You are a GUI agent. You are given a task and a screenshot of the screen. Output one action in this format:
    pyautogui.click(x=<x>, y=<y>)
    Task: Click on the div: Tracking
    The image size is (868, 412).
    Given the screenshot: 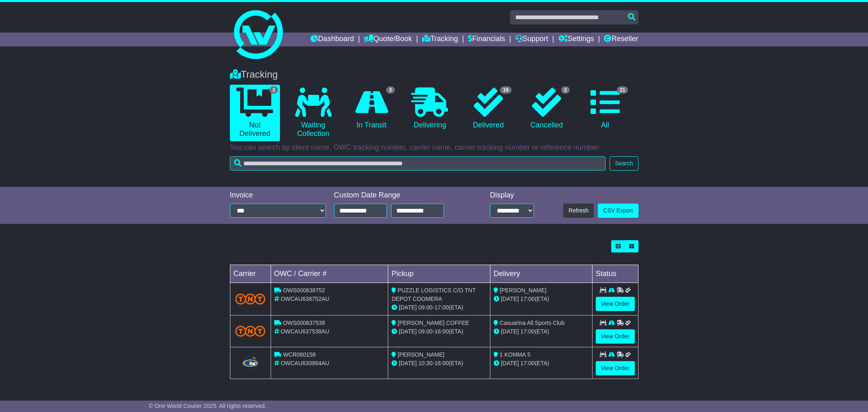 What is the action you would take?
    pyautogui.click(x=434, y=74)
    